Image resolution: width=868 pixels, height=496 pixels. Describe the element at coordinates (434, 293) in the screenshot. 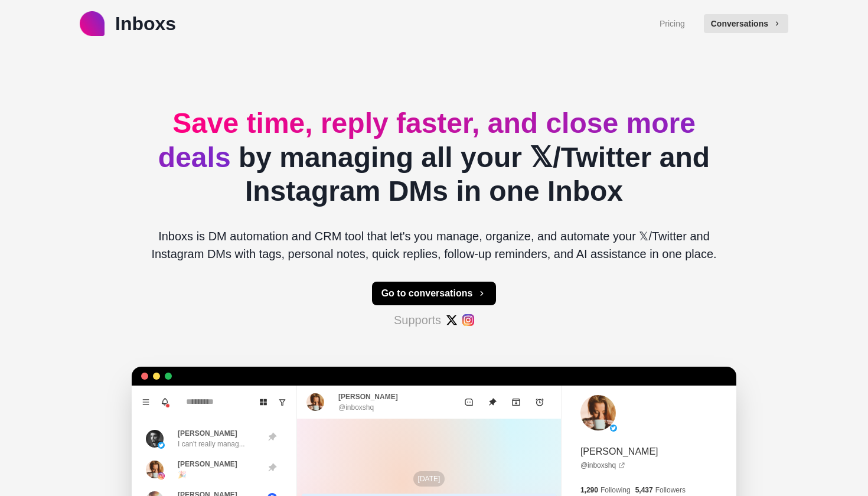

I see `button: Go to conversations` at that location.